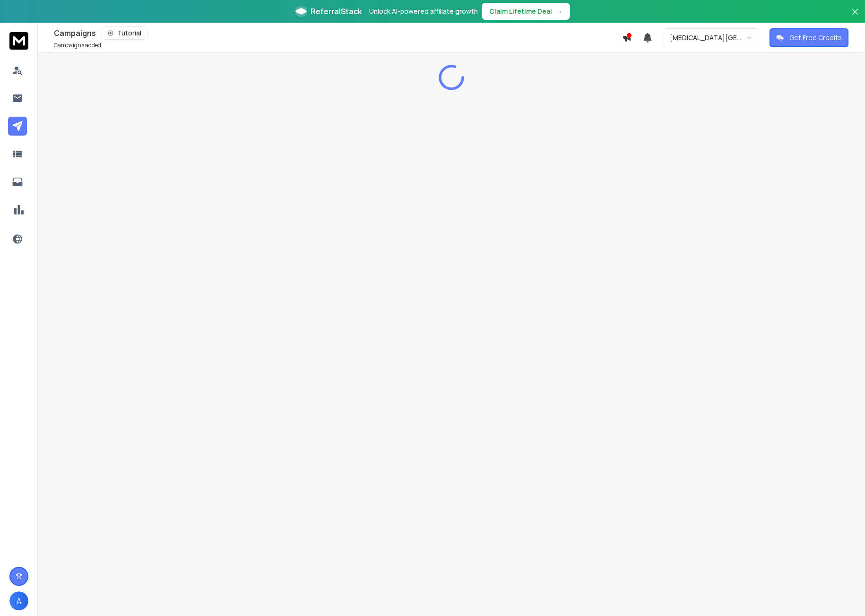 This screenshot has width=865, height=616. Describe the element at coordinates (336, 11) in the screenshot. I see `span: ReferralStack` at that location.